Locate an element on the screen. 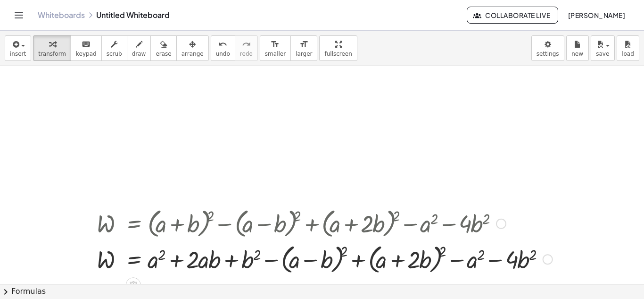 This screenshot has width=644, height=299. button: Toggle navigation is located at coordinates (19, 15).